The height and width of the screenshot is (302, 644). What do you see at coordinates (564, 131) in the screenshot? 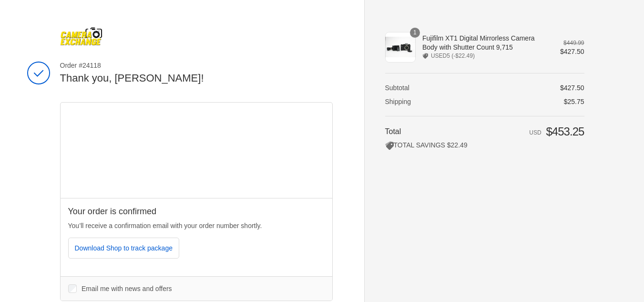
I see `span: $453.25` at bounding box center [564, 131].